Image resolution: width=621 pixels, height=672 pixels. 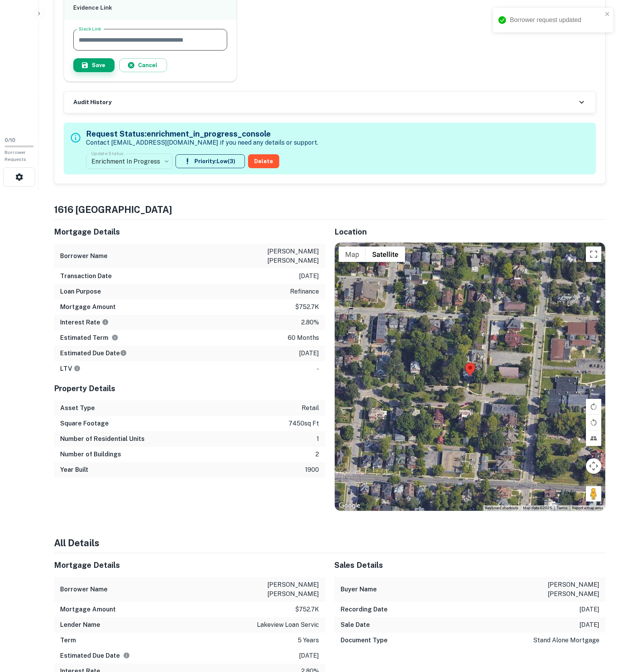 I want to click on h6: Sale Date, so click(x=355, y=625).